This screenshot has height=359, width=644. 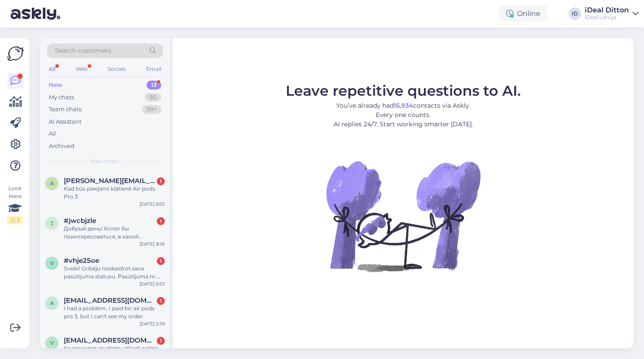 What do you see at coordinates (110, 340) in the screenshot?
I see `span: vermolc003@gmail.com` at bounding box center [110, 340].